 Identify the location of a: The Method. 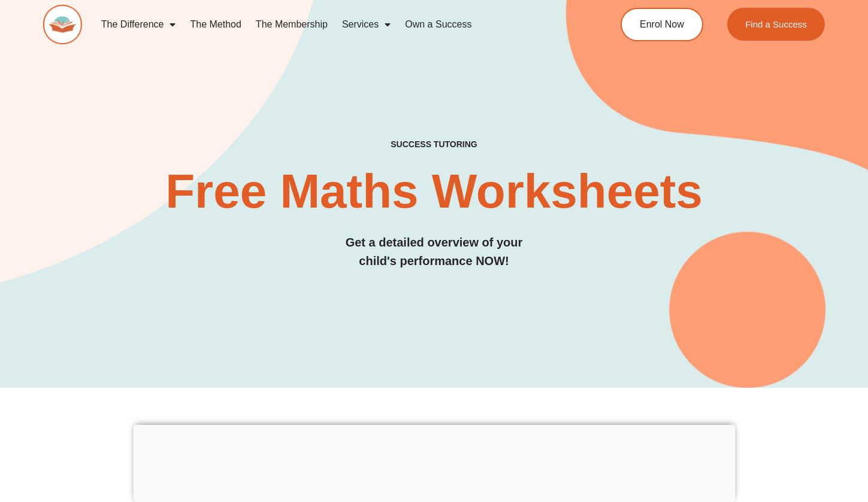
(215, 25).